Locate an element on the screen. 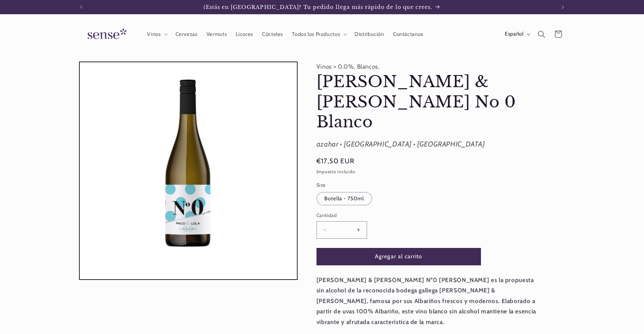  span: €17,50 EUR is located at coordinates (335, 161).